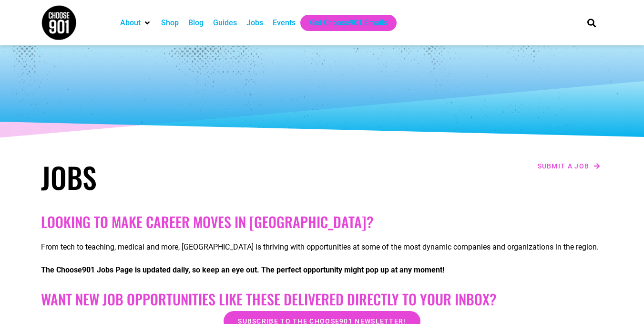 The width and height of the screenshot is (644, 324). I want to click on h2: Want New Job Opportunities like these Delivered Directly to your Inbox?, so click(322, 299).